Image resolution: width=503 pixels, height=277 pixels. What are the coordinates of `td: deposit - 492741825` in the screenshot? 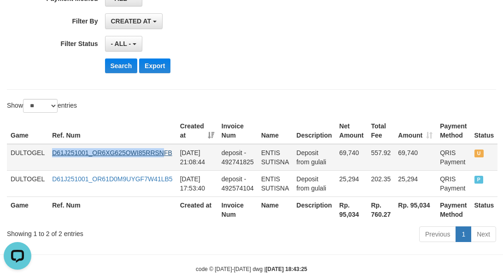 It's located at (238, 158).